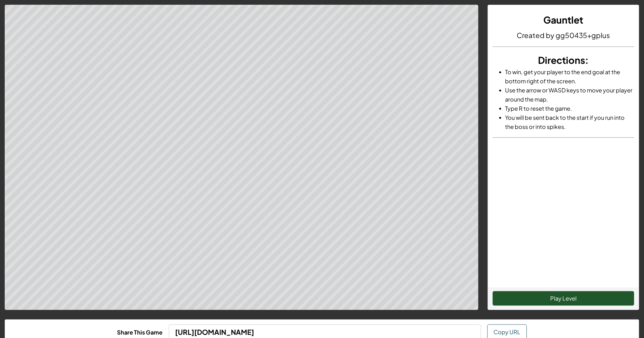 This screenshot has height=338, width=644. Describe the element at coordinates (507, 332) in the screenshot. I see `span: Copy URL` at that location.